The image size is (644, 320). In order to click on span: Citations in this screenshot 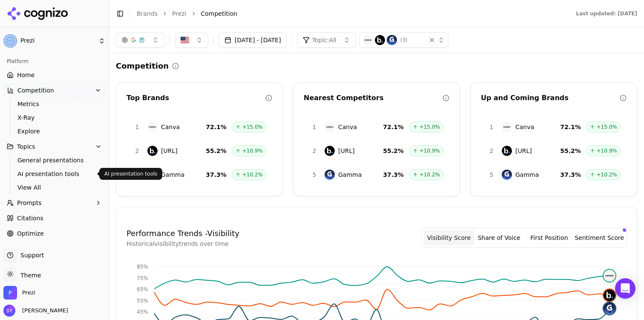, I will do `click(30, 218)`.